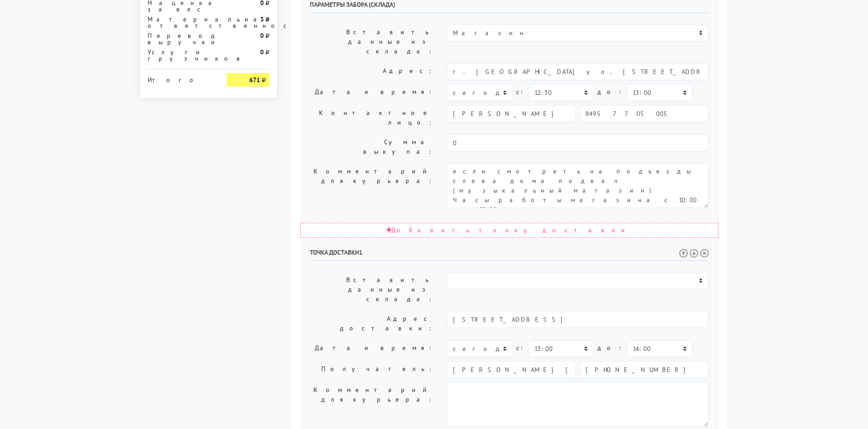 The height and width of the screenshot is (429, 868). Describe the element at coordinates (181, 78) in the screenshot. I see `div: Итого` at that location.